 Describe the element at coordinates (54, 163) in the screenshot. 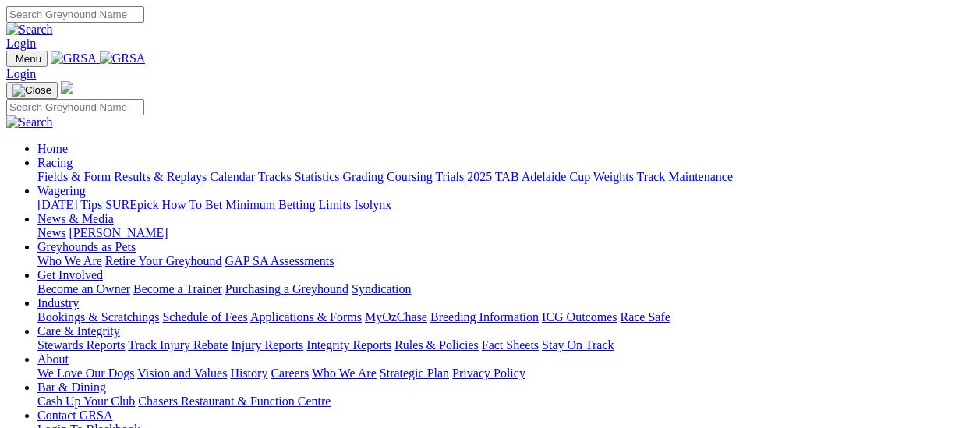

I see `a: Racing` at that location.